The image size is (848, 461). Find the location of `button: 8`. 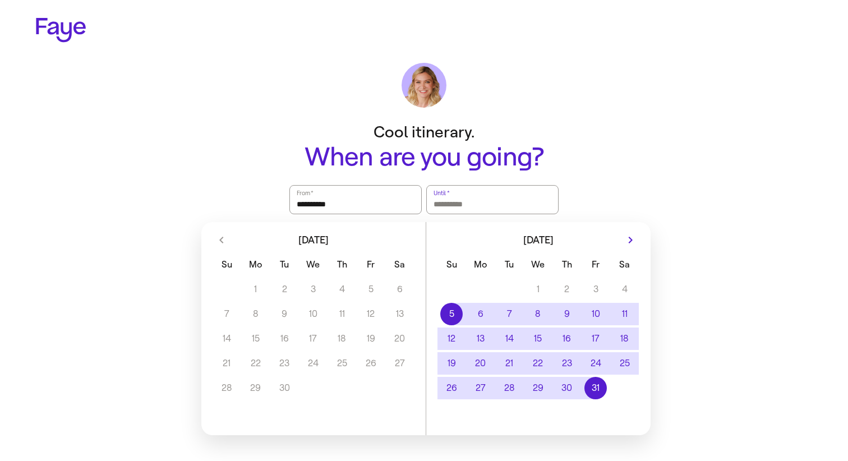

button: 8 is located at coordinates (538, 314).